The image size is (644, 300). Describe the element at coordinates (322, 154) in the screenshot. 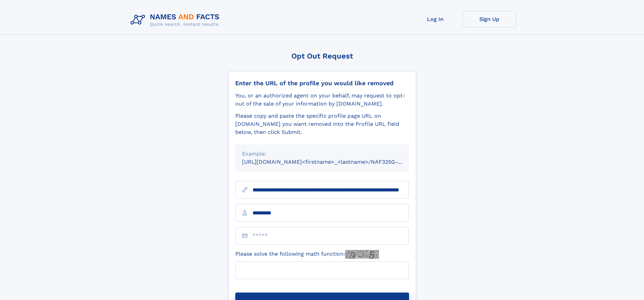

I see `div: Example:` at that location.